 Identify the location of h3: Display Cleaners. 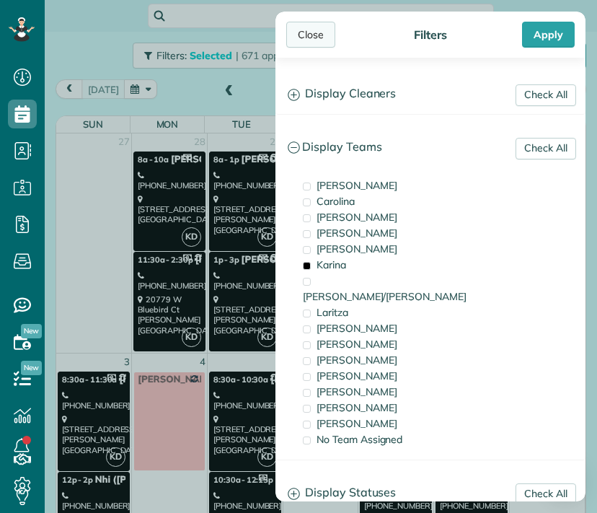
(431, 94).